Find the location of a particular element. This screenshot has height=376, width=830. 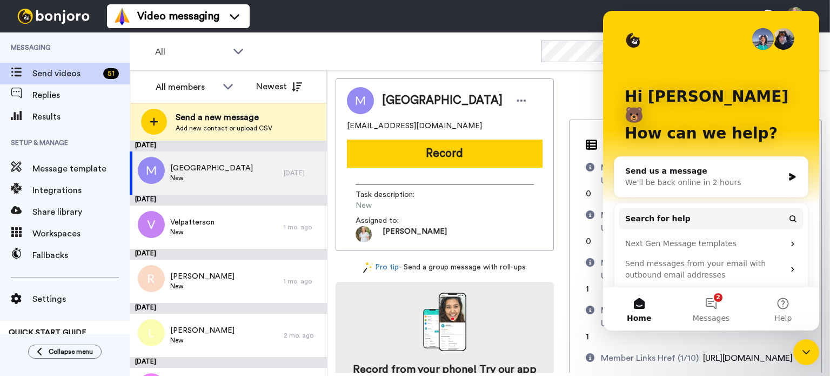

span: Search for help is located at coordinates (55, 208).